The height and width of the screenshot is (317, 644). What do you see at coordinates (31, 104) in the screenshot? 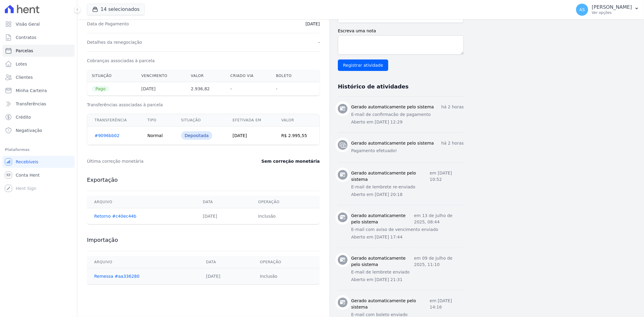
I see `span: Transferências` at bounding box center [31, 104].